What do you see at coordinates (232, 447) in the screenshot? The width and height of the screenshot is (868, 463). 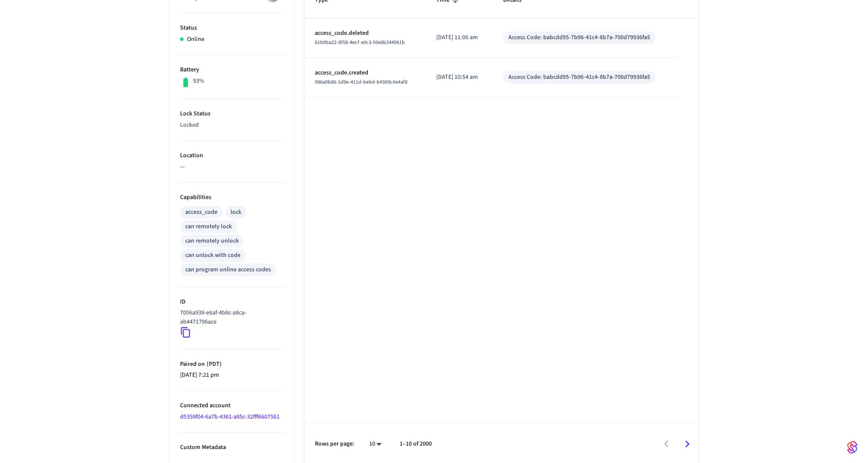 I see `p: Custom Metadata` at bounding box center [232, 447].